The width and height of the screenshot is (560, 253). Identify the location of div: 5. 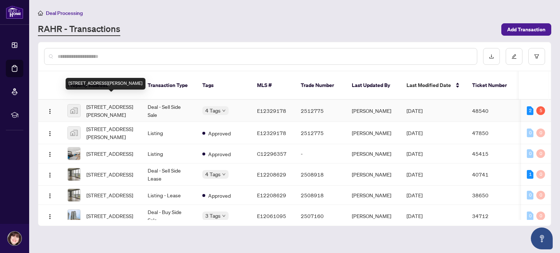
(541, 111).